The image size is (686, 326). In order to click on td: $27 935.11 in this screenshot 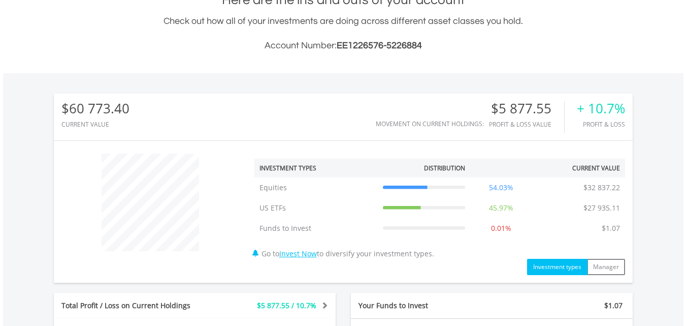, I will do `click(602, 208)`.